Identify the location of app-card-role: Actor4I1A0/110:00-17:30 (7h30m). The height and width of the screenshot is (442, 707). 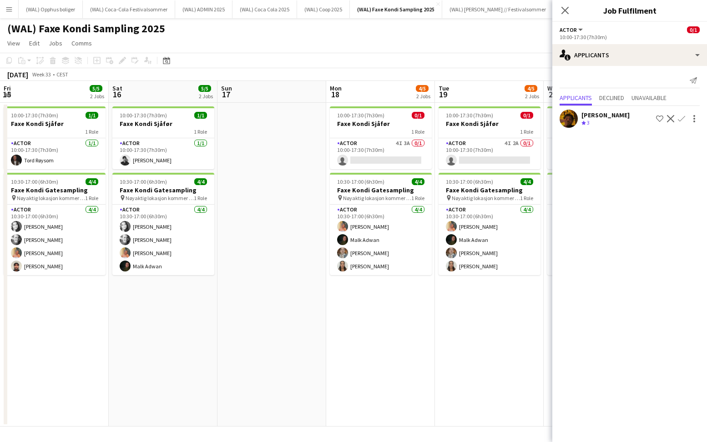
(599, 154).